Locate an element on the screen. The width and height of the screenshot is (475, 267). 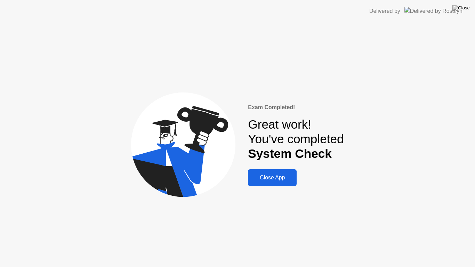
button: Close App is located at coordinates (272, 178).